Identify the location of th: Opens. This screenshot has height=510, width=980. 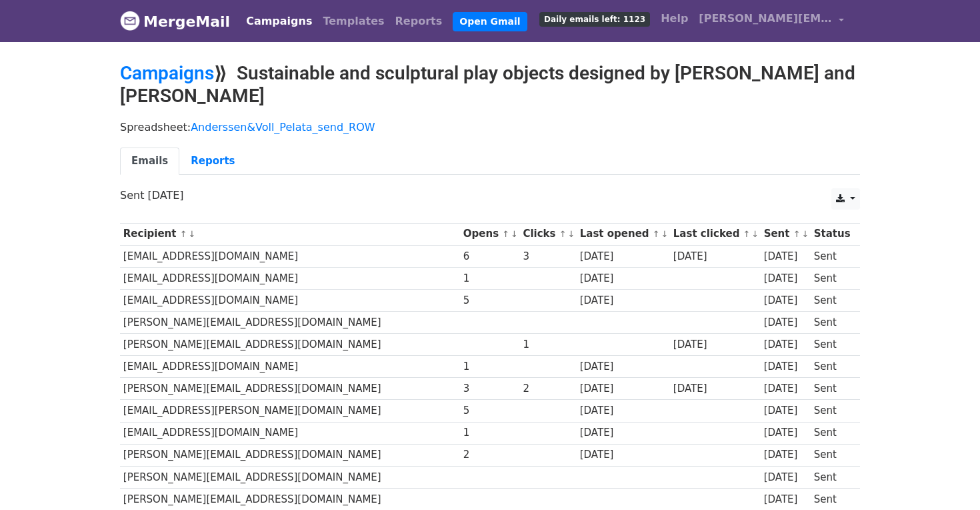
(490, 234).